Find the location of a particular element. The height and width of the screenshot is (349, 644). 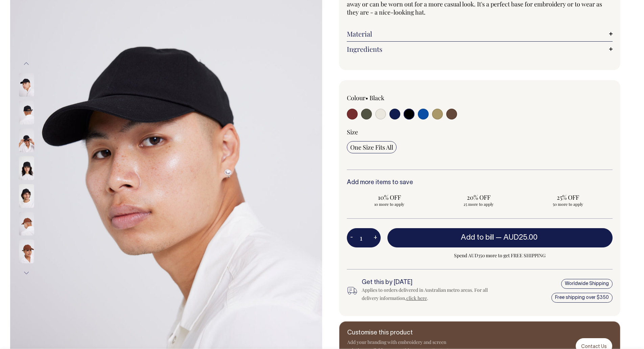

a: Ingredients is located at coordinates (480, 49).